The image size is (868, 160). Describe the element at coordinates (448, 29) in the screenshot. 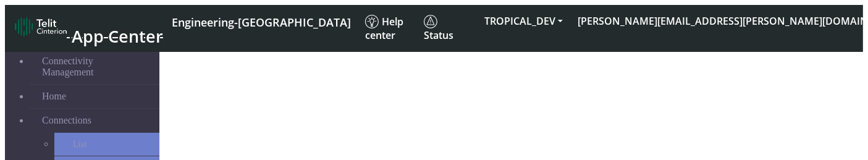

I see `a: Status` at that location.